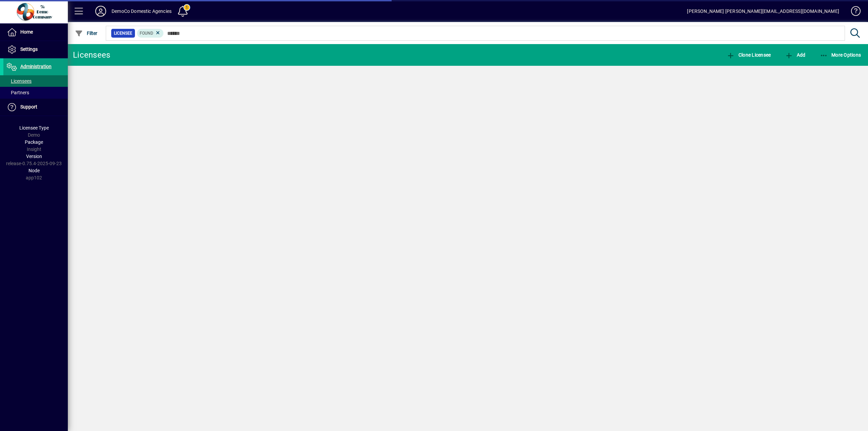 This screenshot has width=868, height=431. What do you see at coordinates (86, 33) in the screenshot?
I see `button: Filter` at bounding box center [86, 33].